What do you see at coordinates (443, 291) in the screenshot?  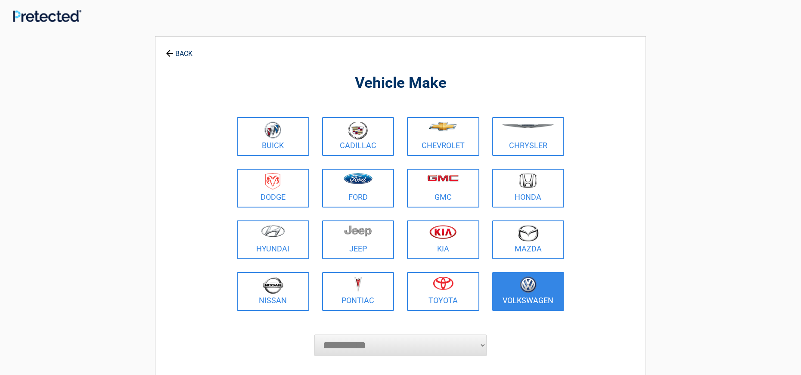 I see `a: Toyota` at bounding box center [443, 291].